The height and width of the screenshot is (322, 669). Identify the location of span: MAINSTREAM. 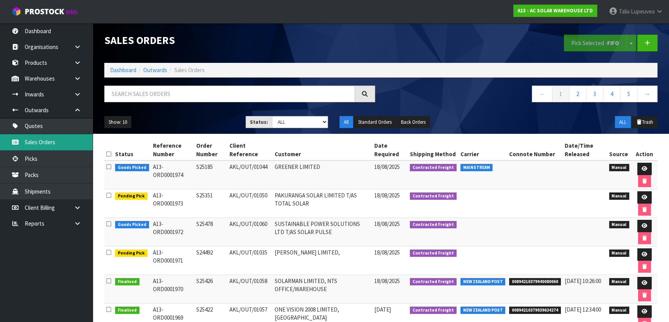
(476, 168).